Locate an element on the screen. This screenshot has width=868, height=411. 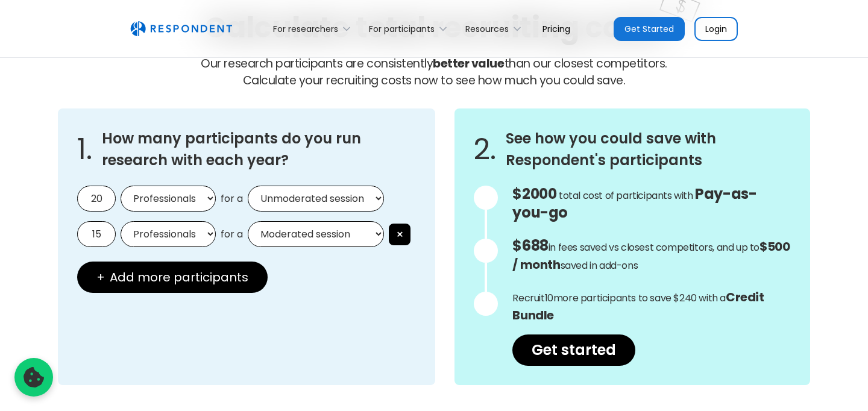
button: + Add more participants is located at coordinates (173, 277).